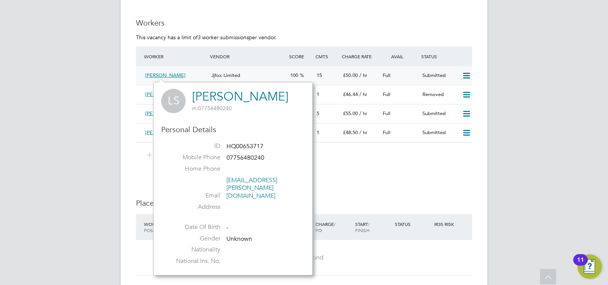  I want to click on span: HQ00653717, so click(245, 147).